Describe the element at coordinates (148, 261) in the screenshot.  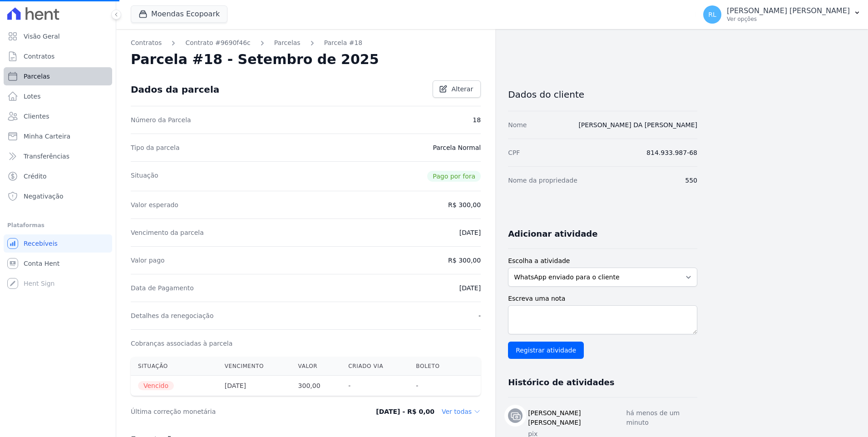
I see `dt: Valor pago` at that location.